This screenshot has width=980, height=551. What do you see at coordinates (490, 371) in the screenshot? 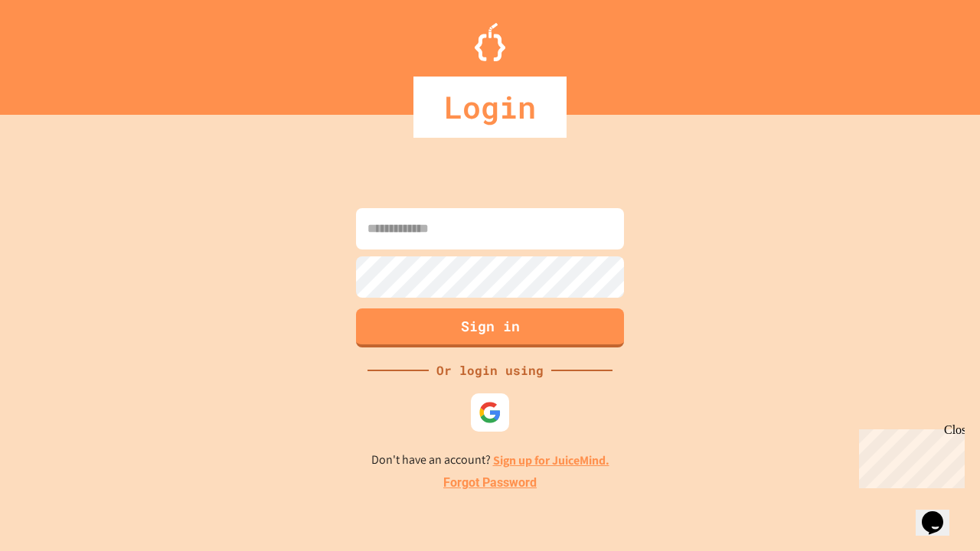
I see `div: Or login using` at bounding box center [490, 371].